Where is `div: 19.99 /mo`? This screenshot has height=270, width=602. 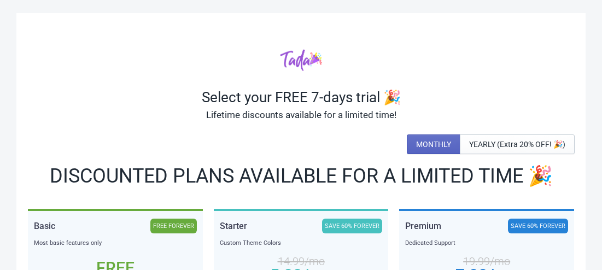
div: 19.99 /mo is located at coordinates (486, 261).